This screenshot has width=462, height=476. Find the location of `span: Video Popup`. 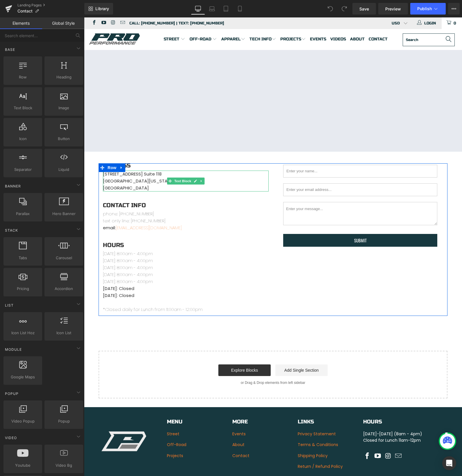

span: Video Popup is located at coordinates (23, 421).